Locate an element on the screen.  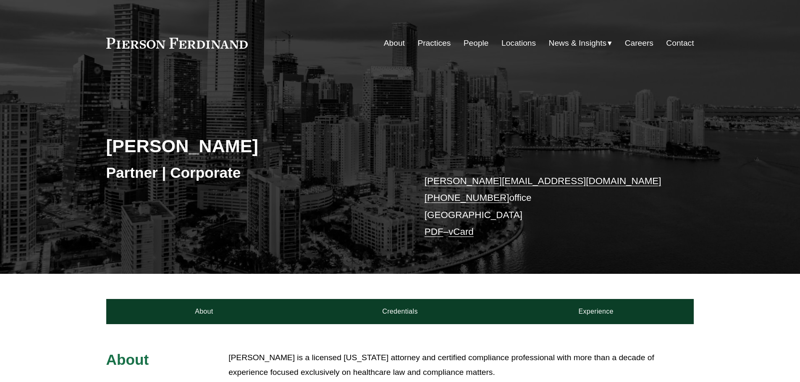
a: Locations is located at coordinates (518, 43).